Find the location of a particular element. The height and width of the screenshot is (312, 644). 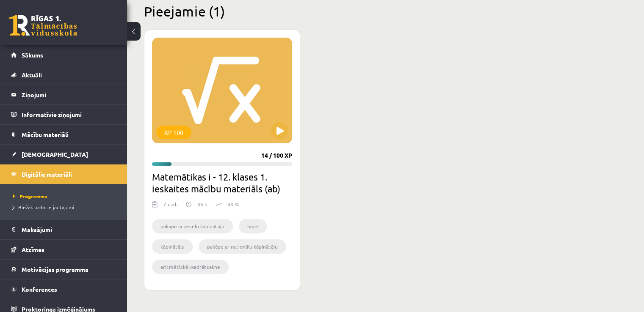

h2: Matemātikas i - 12. klases 1. ieskaites mācību materiāls (ab) is located at coordinates (221, 182).